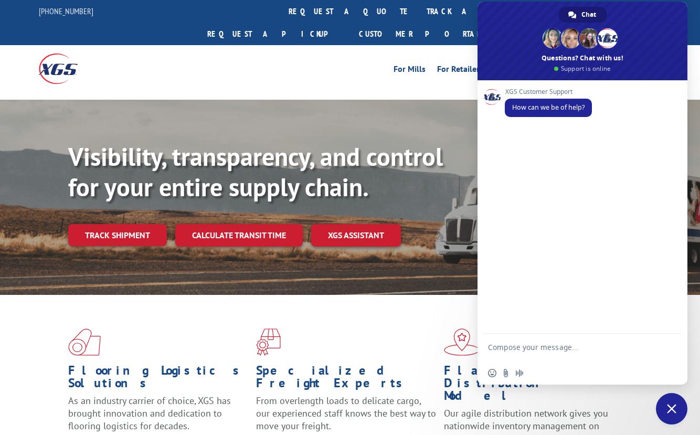 This screenshot has height=435, width=700. Describe the element at coordinates (239, 235) in the screenshot. I see `a: Calculate transit time` at that location.